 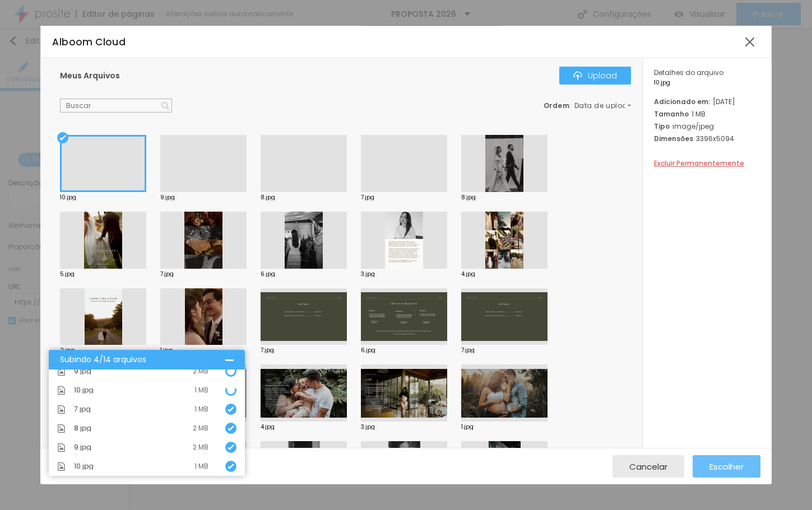 What do you see at coordinates (682, 101) in the screenshot?
I see `span: Adicionado em:` at bounding box center [682, 101].